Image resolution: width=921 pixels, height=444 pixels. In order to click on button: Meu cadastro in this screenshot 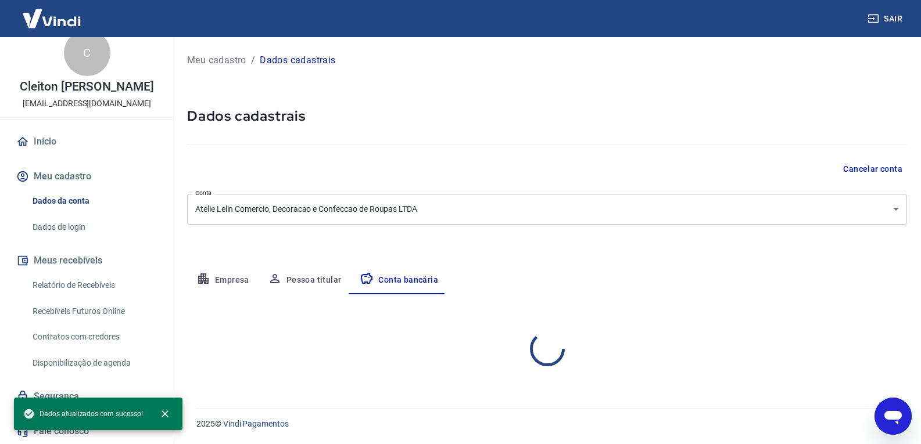, I will do `click(87, 177)`.